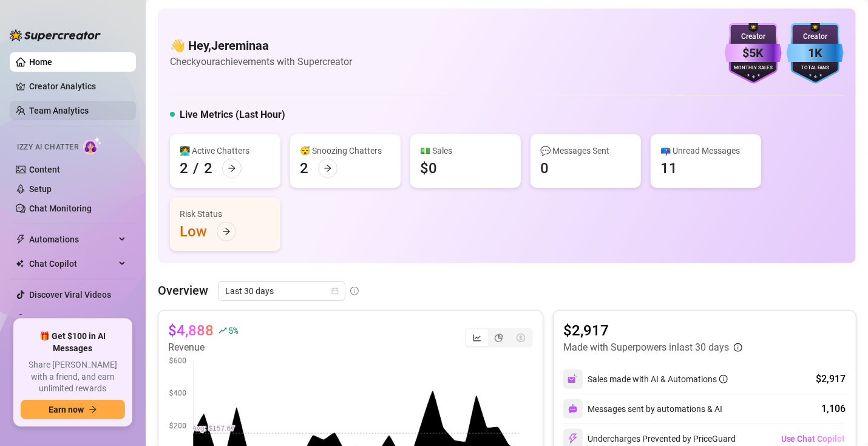 Image resolution: width=868 pixels, height=446 pixels. What do you see at coordinates (646, 347) in the screenshot?
I see `article: Made with Superpowers in last 30 days` at bounding box center [646, 347].